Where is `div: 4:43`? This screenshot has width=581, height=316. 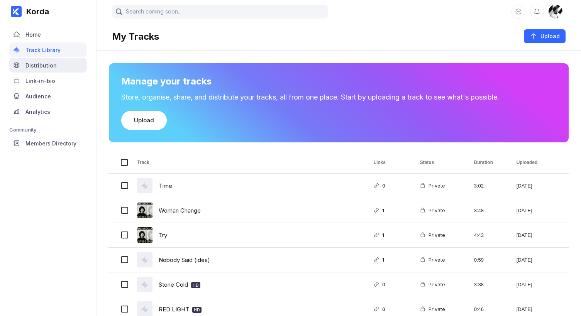
div: 4:43 is located at coordinates (486, 235).